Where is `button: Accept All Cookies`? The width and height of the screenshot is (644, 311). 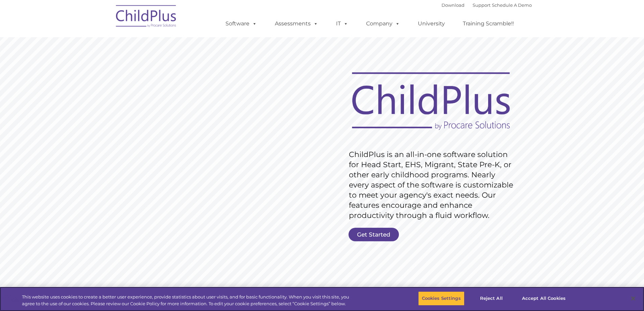
button: Accept All Cookies is located at coordinates (544, 298).